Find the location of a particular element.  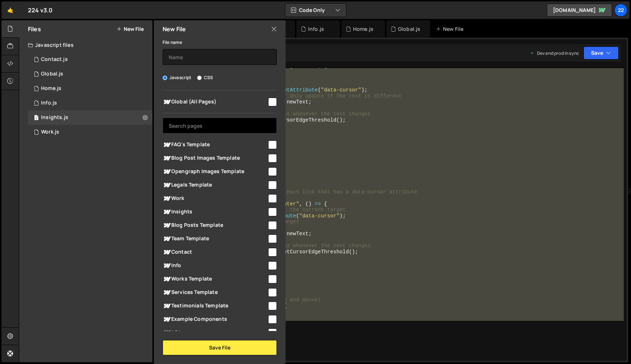

div: 16437/45024.js is located at coordinates (90, 117).